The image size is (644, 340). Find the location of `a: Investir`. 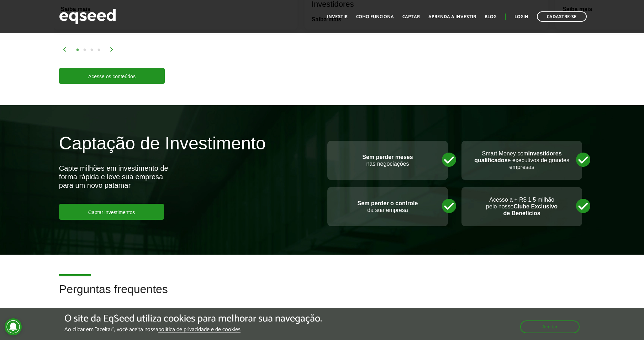

a: Investir is located at coordinates (337, 17).